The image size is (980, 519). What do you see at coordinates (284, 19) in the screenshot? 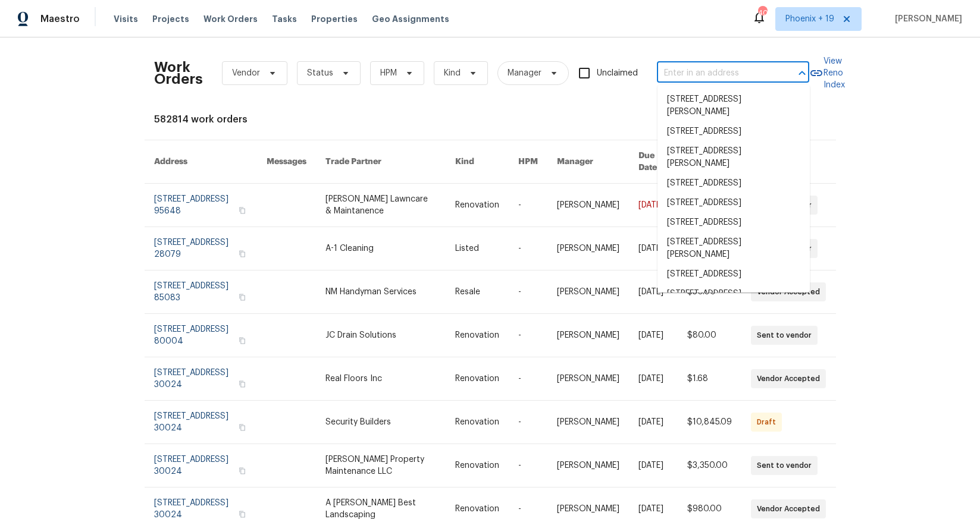
I see `span: Tasks` at bounding box center [284, 19].